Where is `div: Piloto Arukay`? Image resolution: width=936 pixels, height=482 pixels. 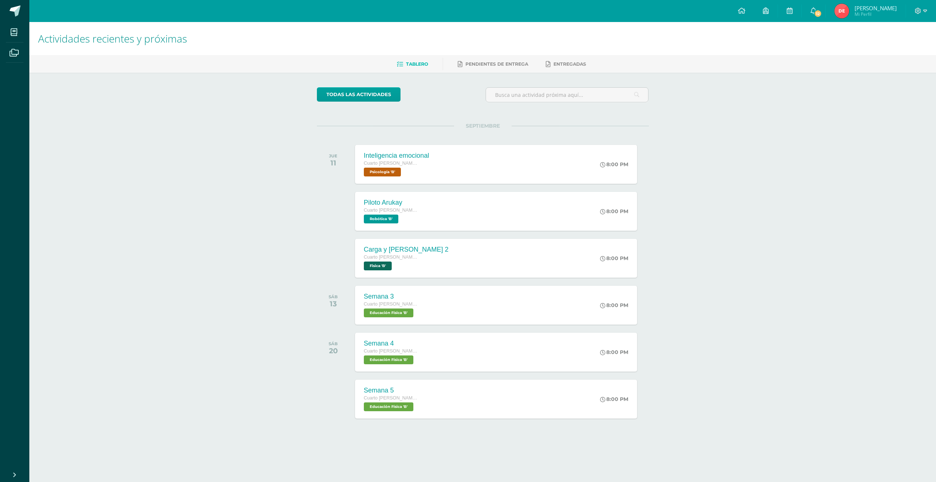 div: Piloto Arukay is located at coordinates (391, 202).